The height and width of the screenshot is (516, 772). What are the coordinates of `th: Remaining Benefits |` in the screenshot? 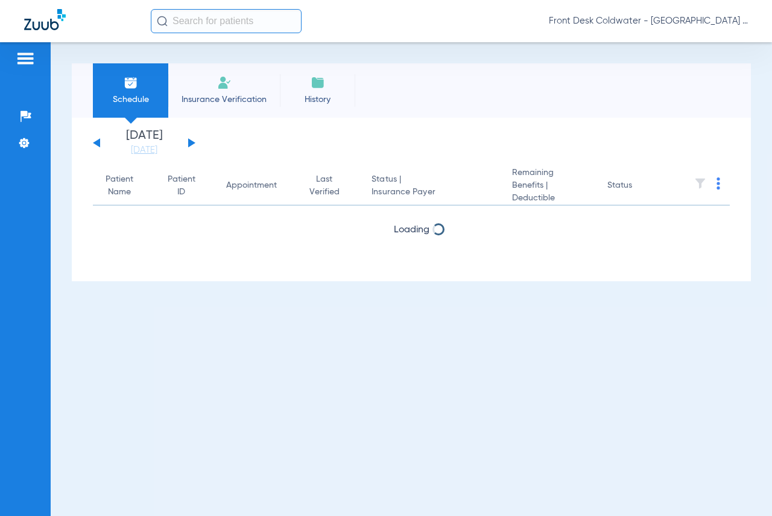 It's located at (550, 186).